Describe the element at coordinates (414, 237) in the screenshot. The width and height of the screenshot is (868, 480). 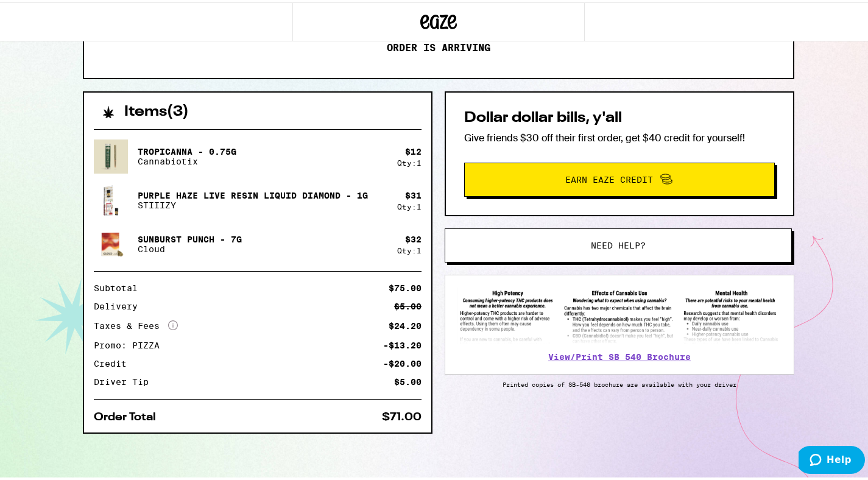
I see `div: $ 32` at that location.